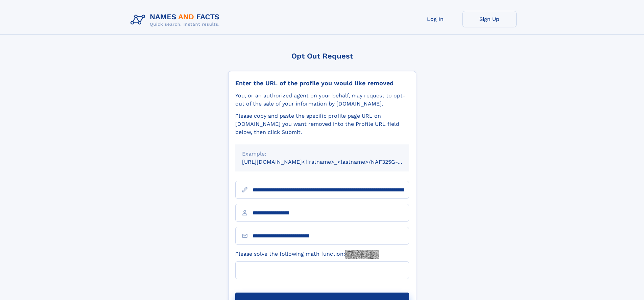 This screenshot has width=644, height=300. Describe the element at coordinates (435, 19) in the screenshot. I see `a: Log In` at that location.